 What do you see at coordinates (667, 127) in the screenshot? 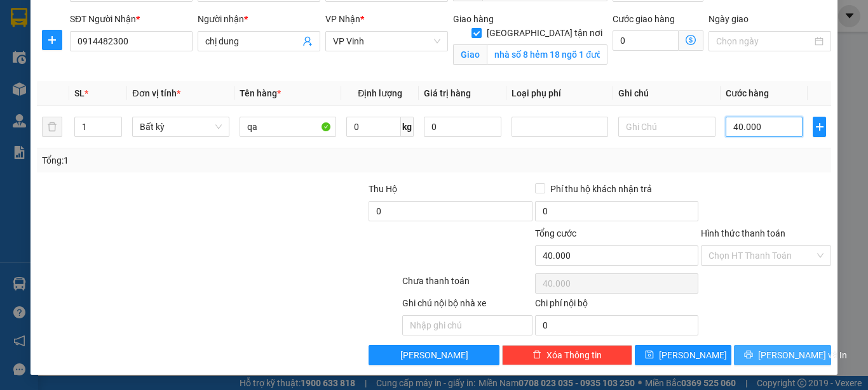
I see `input: Ghi Chú` at bounding box center [667, 127].